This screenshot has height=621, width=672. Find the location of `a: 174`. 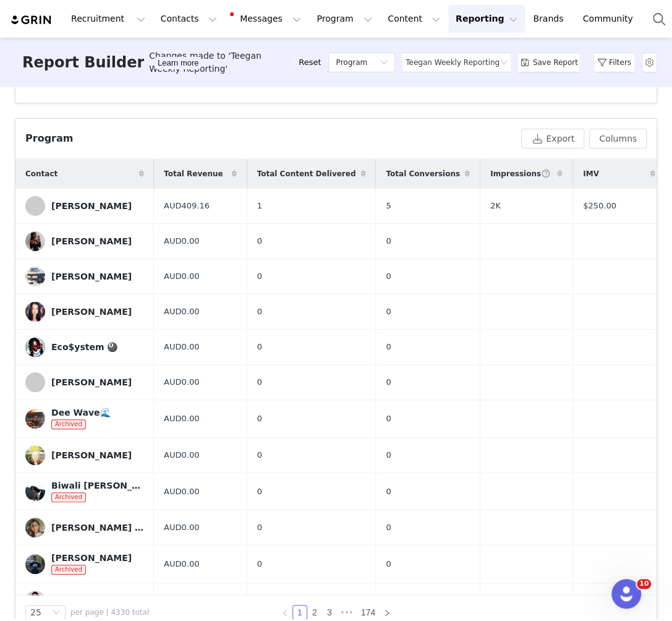

a: 174 is located at coordinates (368, 612).